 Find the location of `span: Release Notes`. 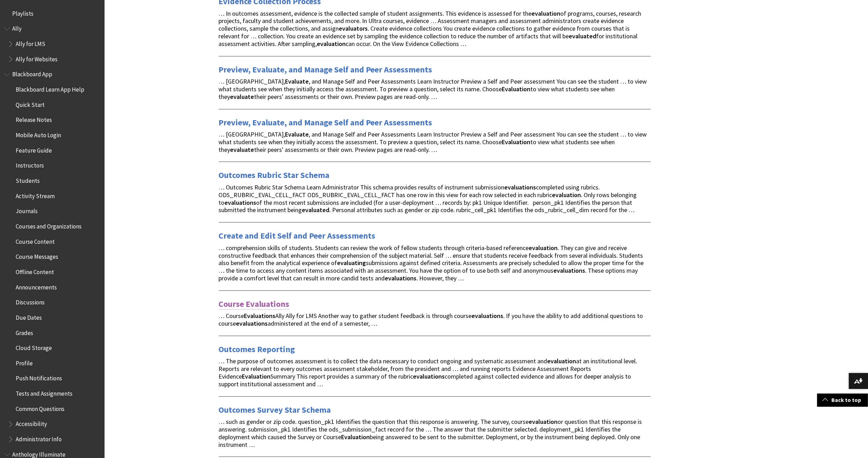

span: Release Notes is located at coordinates (34, 119).